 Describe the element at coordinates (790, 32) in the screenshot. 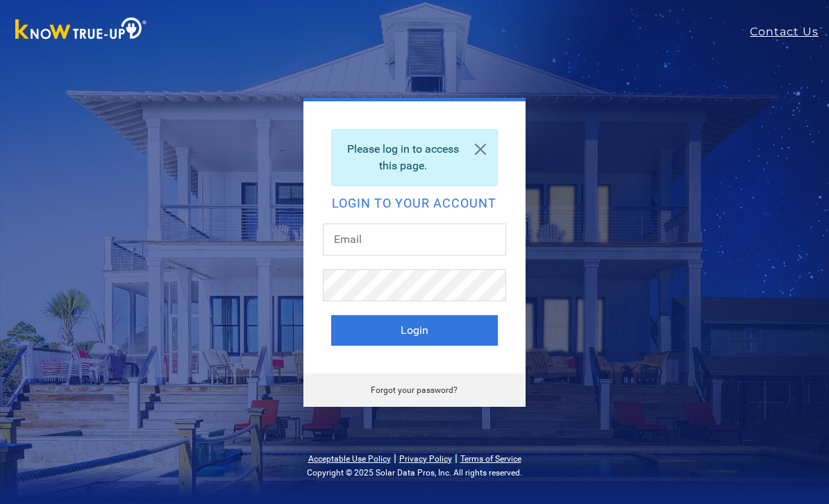

I see `a: Contact Us` at that location.